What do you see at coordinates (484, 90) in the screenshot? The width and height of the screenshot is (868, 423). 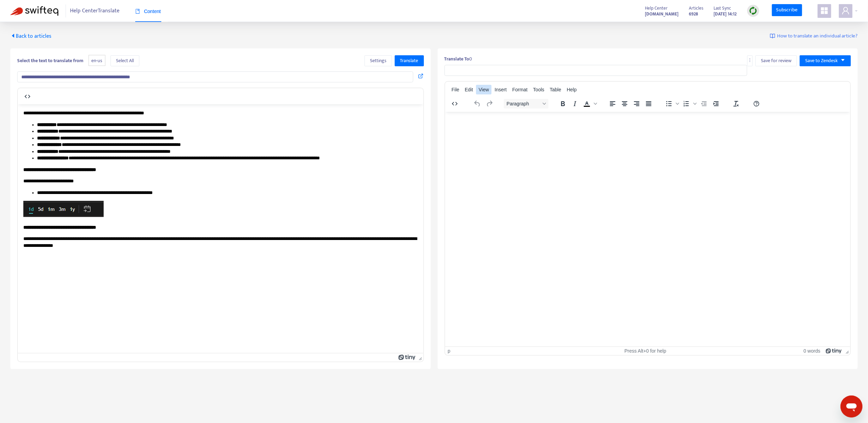 I see `span: View` at bounding box center [484, 90].